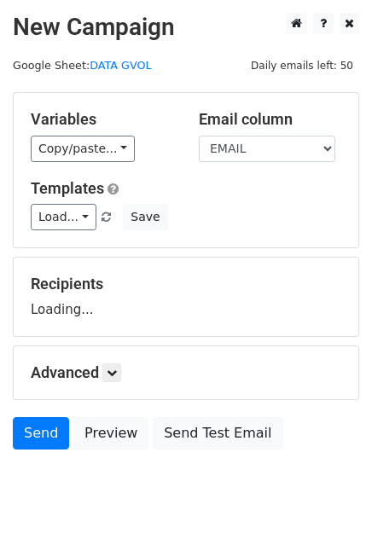 The width and height of the screenshot is (372, 551). I want to click on a: DATA GVOL, so click(120, 65).